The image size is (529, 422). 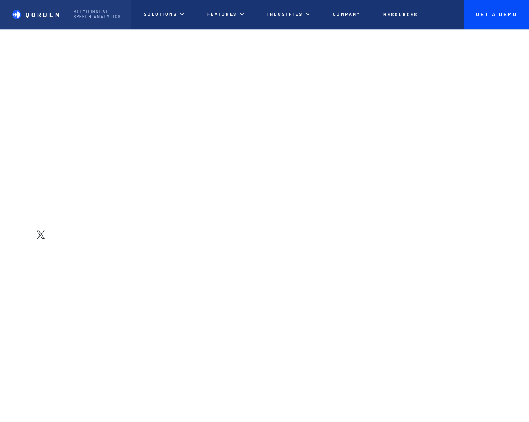 What do you see at coordinates (41, 282) in the screenshot?
I see `img: Facebook` at bounding box center [41, 282].